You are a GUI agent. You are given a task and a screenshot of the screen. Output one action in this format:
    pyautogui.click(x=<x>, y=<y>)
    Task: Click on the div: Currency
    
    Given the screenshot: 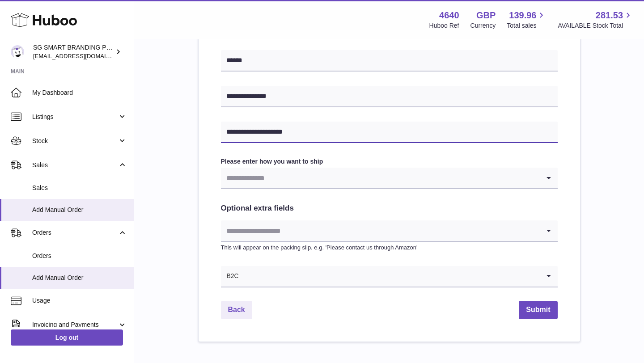 What is the action you would take?
    pyautogui.click(x=483, y=26)
    